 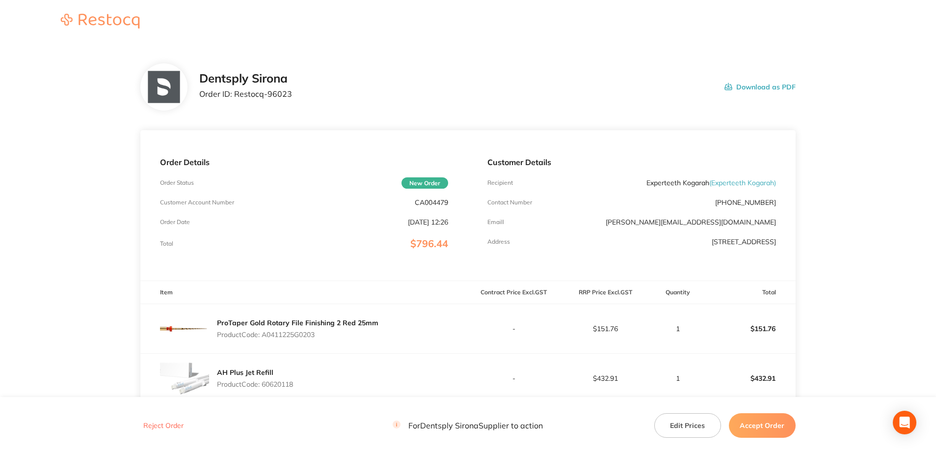 I want to click on th: Quantity, so click(x=677, y=292).